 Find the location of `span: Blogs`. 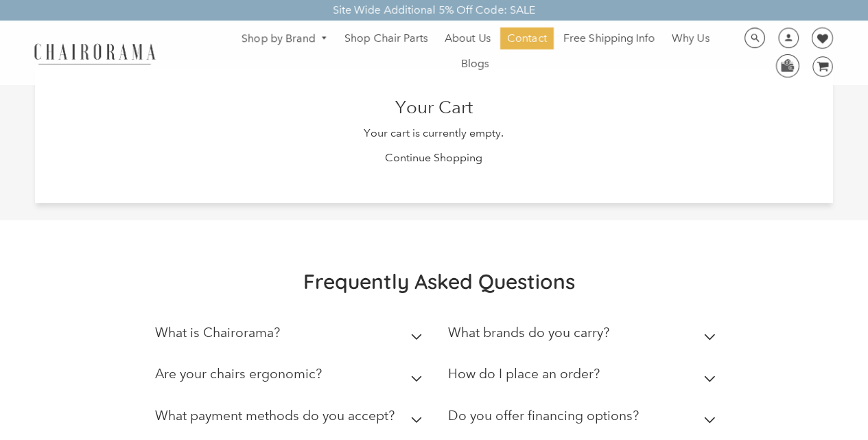

span: Blogs is located at coordinates (475, 64).